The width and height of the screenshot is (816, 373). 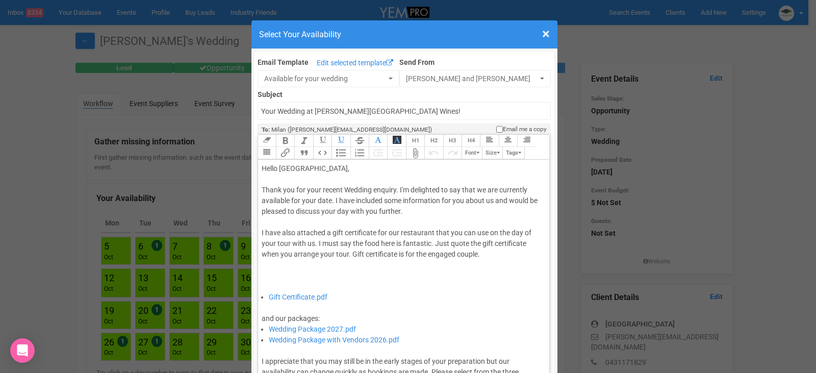 What do you see at coordinates (325, 79) in the screenshot?
I see `span: Available for your wedding` at bounding box center [325, 79].